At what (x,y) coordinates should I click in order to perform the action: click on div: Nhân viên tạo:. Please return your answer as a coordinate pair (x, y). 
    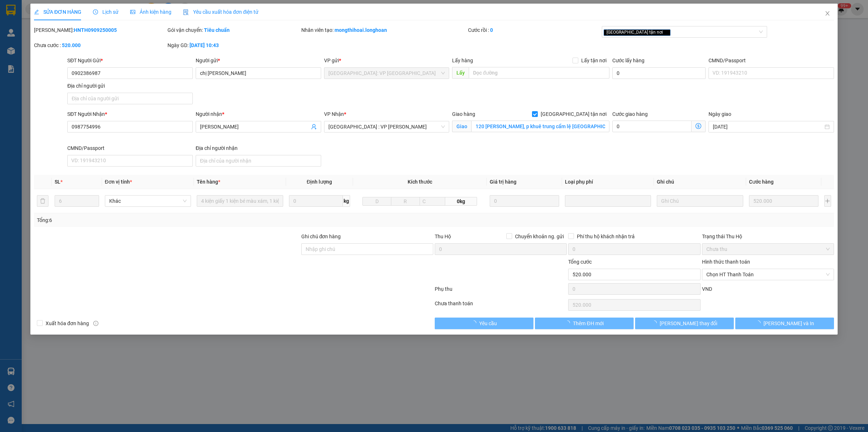
    Looking at the image, I should click on (384, 30).